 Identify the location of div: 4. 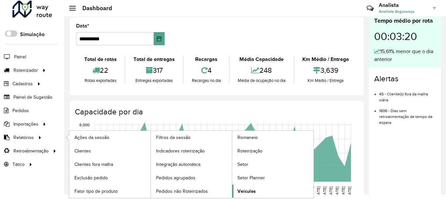
(206, 70).